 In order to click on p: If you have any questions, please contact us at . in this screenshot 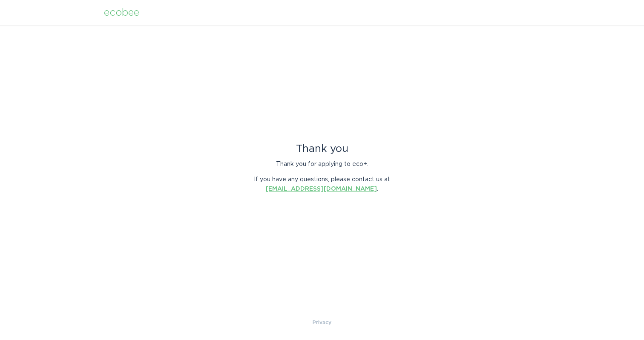, I will do `click(322, 184)`.